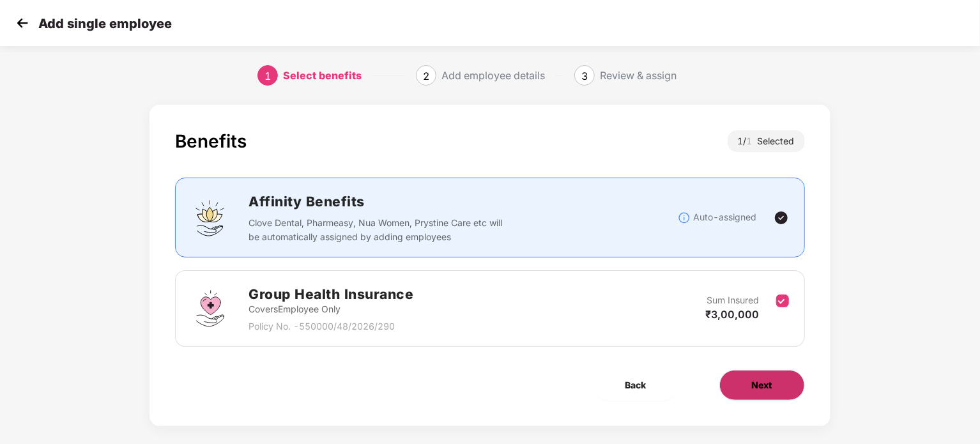 The width and height of the screenshot is (980, 444). What do you see at coordinates (635, 385) in the screenshot?
I see `button: Back` at bounding box center [635, 385].